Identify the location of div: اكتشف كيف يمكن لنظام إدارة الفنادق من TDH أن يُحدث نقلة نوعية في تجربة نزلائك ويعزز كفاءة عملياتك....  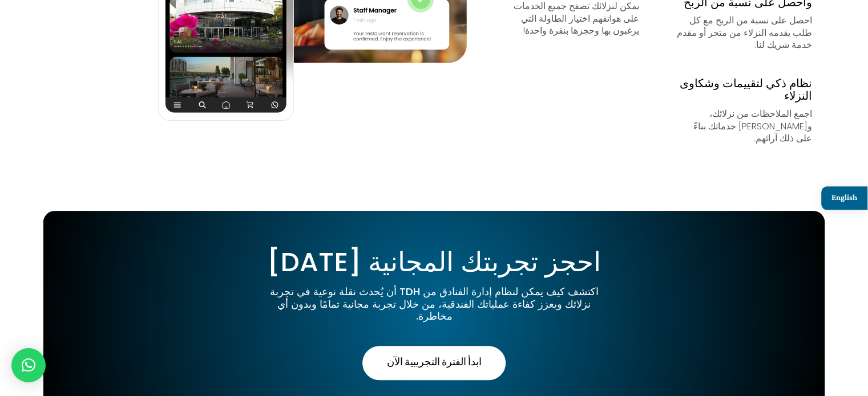
(434, 304).